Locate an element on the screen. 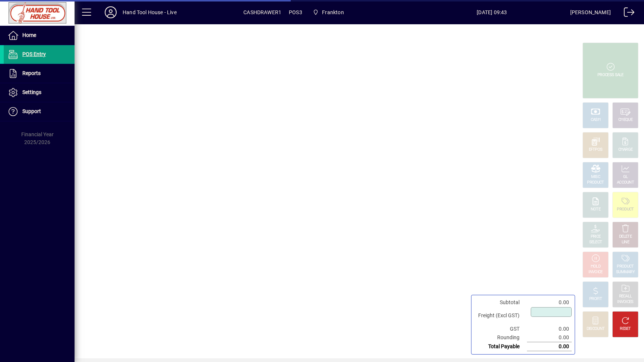 Image resolution: width=644 pixels, height=362 pixels. div: PROCESS SALE is located at coordinates (610, 75).